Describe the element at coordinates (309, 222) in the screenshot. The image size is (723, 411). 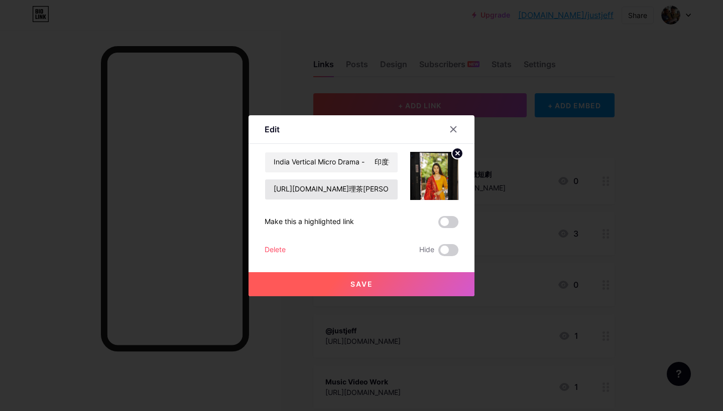
I see `div: Make this a highlighted link` at that location.